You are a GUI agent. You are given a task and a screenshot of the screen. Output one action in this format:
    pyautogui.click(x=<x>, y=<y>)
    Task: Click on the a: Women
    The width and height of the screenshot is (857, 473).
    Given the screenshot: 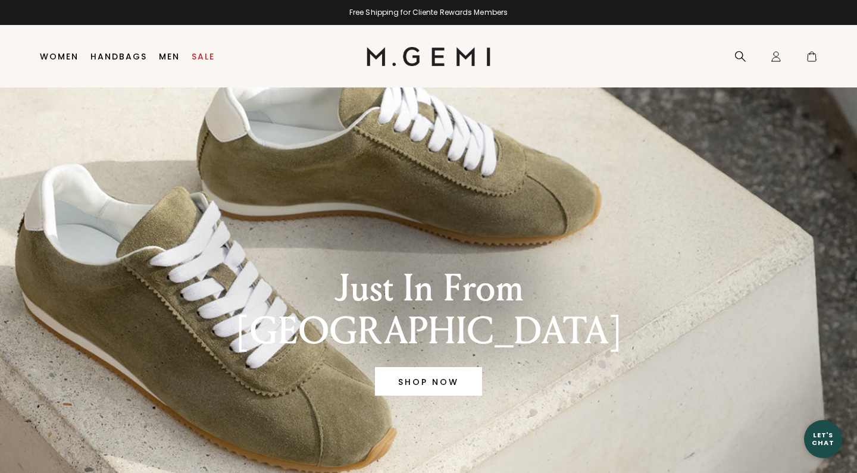 What is the action you would take?
    pyautogui.click(x=59, y=57)
    